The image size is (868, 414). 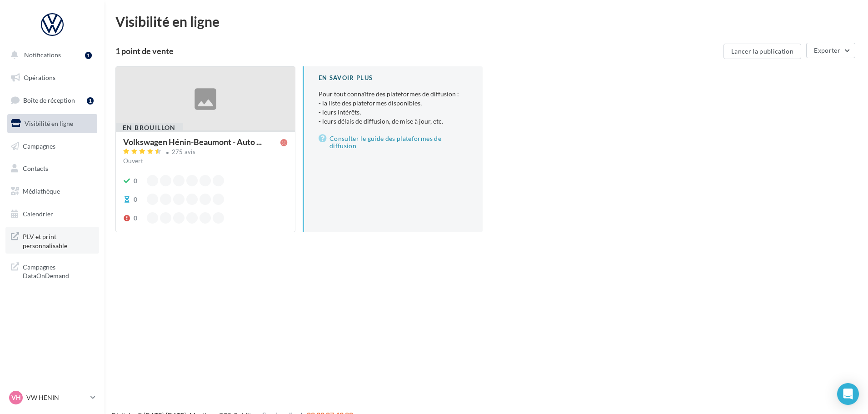 I want to click on span: Ouvert, so click(x=133, y=160).